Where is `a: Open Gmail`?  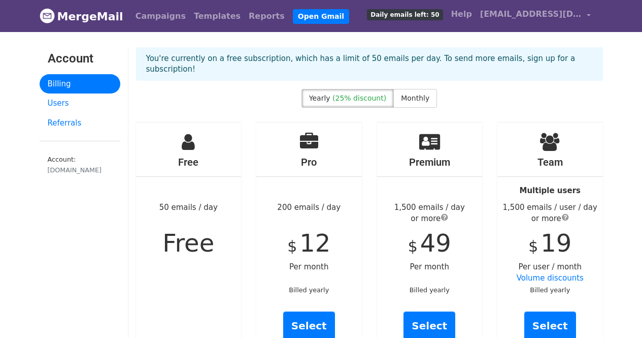 a: Open Gmail is located at coordinates (321, 16).